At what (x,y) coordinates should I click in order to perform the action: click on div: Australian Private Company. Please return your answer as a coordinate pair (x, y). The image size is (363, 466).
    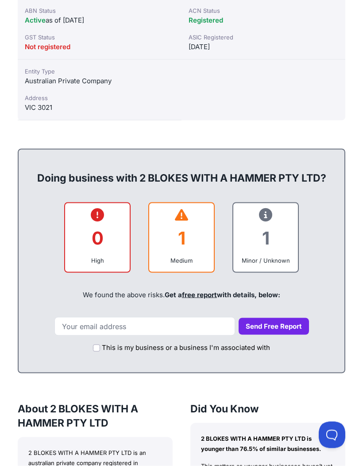
    Looking at the image, I should click on (100, 81).